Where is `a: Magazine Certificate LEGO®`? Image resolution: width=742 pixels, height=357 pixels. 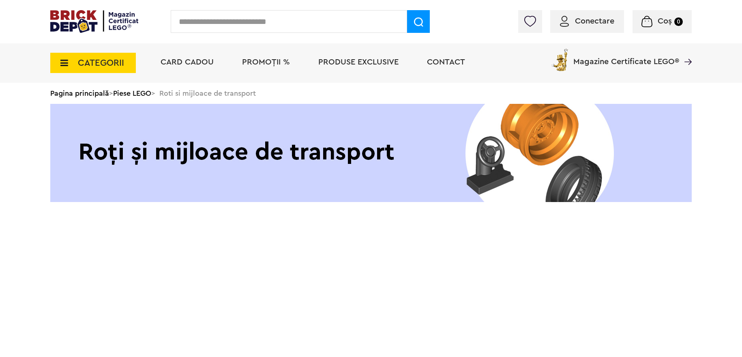
a: Magazine Certificate LEGO® is located at coordinates (686, 51).